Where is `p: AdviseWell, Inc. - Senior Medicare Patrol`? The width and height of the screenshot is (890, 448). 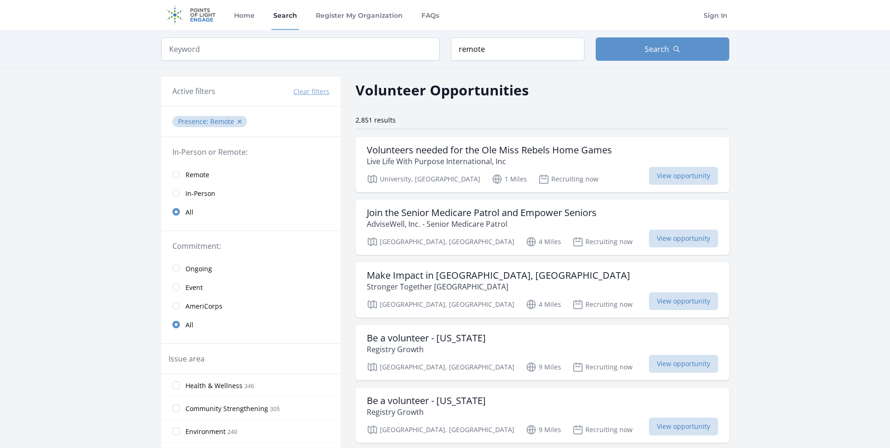
p: AdviseWell, Inc. - Senior Medicare Patrol is located at coordinates (482, 224).